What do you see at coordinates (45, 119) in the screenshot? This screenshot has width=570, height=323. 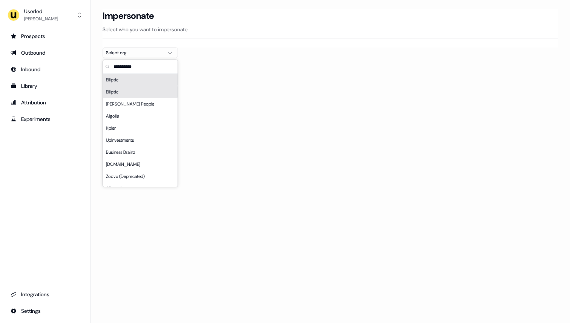 I see `a: Go to experiments` at bounding box center [45, 119].